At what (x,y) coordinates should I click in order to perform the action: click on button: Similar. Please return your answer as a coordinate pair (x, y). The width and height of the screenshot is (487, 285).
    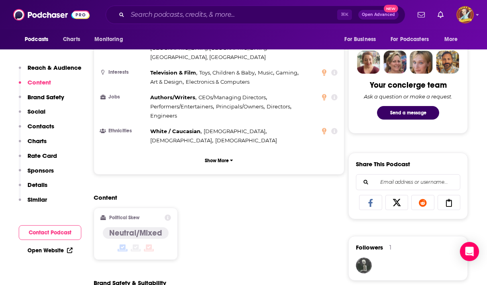
    Looking at the image, I should click on (33, 203).